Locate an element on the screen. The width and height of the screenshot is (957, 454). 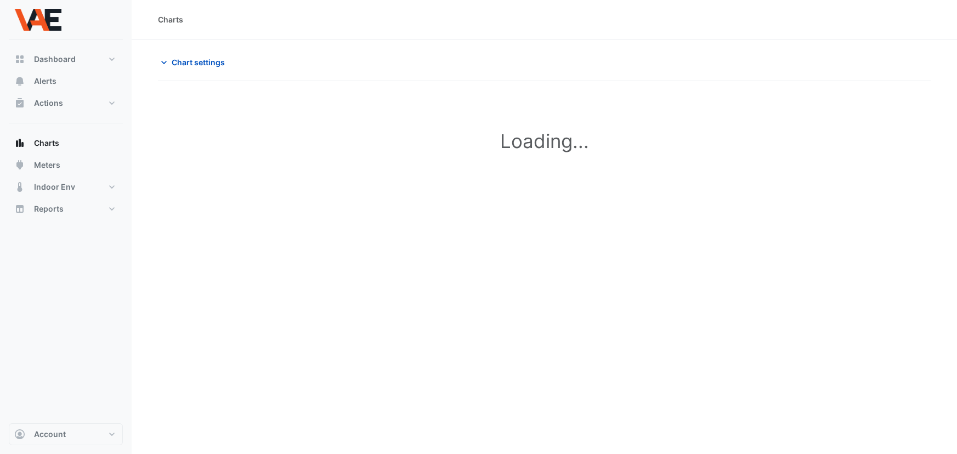
span: Chart settings is located at coordinates (198, 62).